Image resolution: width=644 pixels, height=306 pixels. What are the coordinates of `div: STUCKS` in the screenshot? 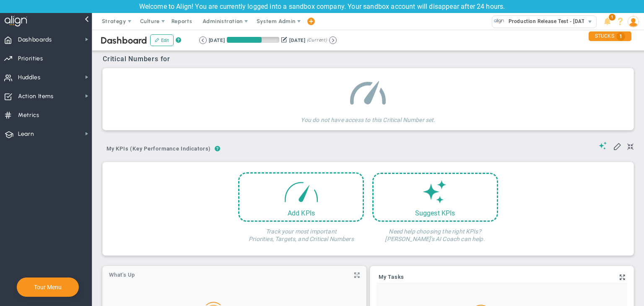 It's located at (610, 36).